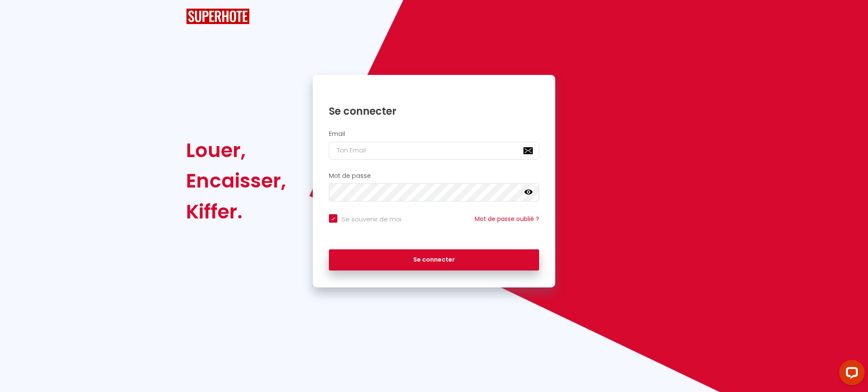  I want to click on h1: Se connecter, so click(434, 111).